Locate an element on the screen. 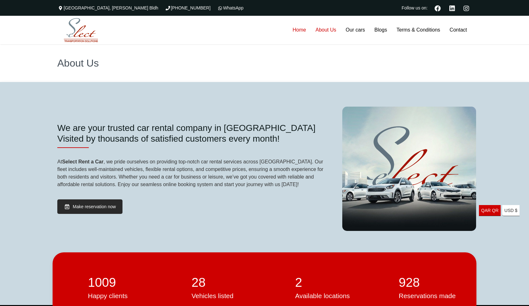 This screenshot has width=529, height=306. a: USD $ is located at coordinates (511, 210).